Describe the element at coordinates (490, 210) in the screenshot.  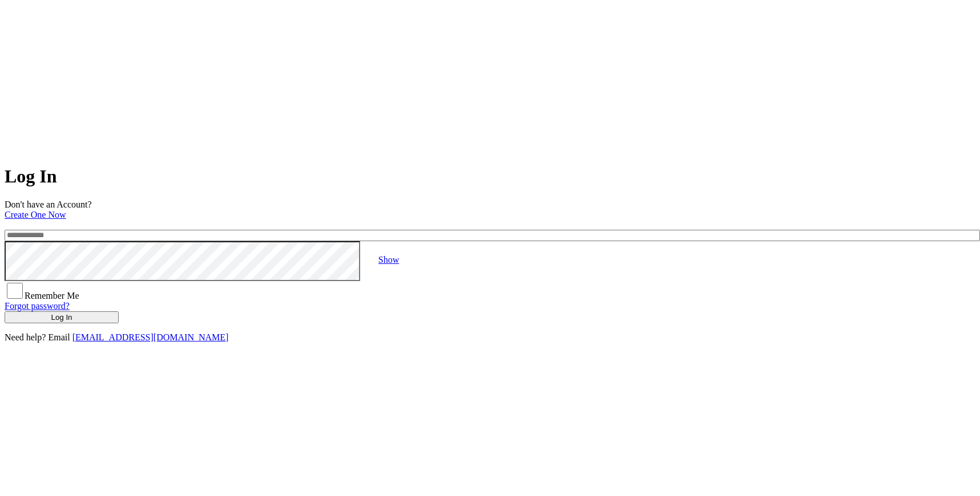
I see `p: Don't have an Account?` at that location.